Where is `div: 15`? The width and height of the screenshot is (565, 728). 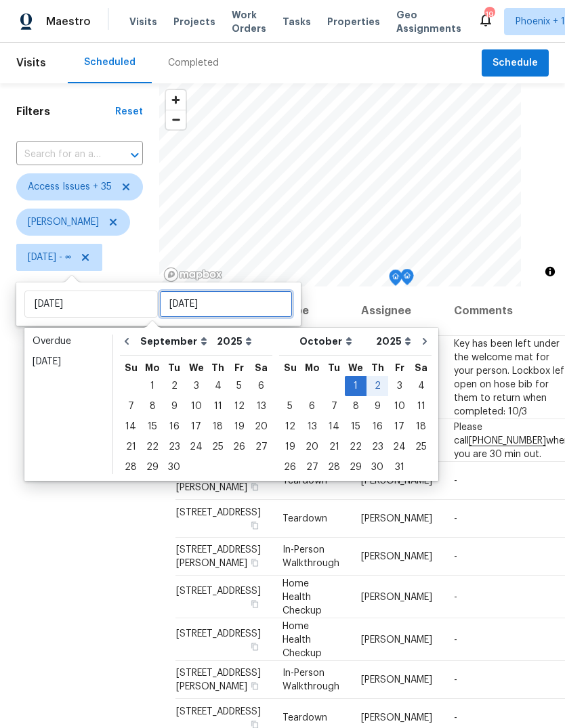 div: 15 is located at coordinates (152, 427).